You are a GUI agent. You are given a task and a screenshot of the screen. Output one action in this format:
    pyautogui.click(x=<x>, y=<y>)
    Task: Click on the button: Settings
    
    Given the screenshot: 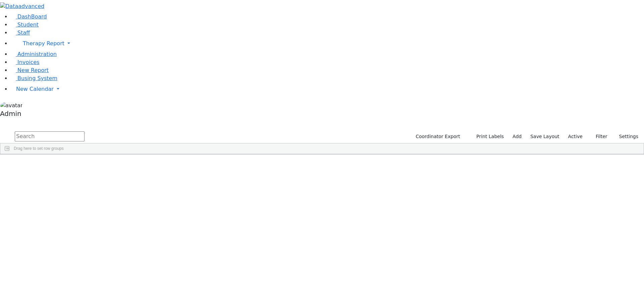 What is the action you would take?
    pyautogui.click(x=626, y=137)
    